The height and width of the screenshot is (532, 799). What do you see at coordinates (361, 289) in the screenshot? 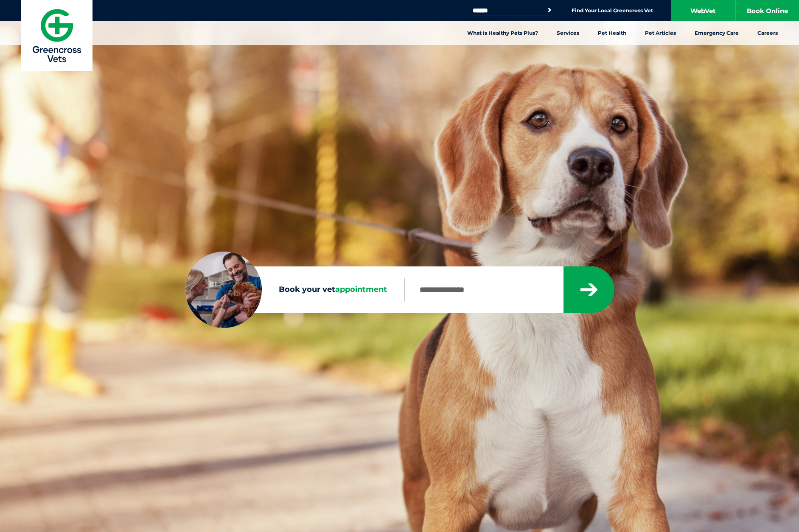
I see `span: appointment` at bounding box center [361, 289].